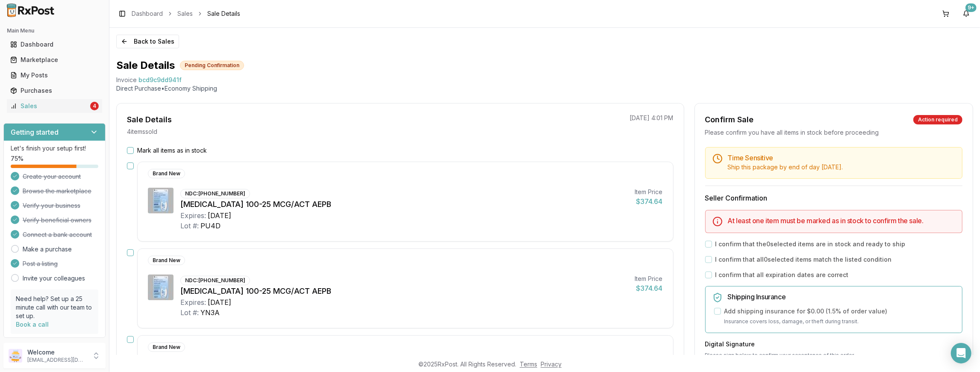 The height and width of the screenshot is (372, 980). Describe the element at coordinates (54, 106) in the screenshot. I see `button: Sales4` at that location.